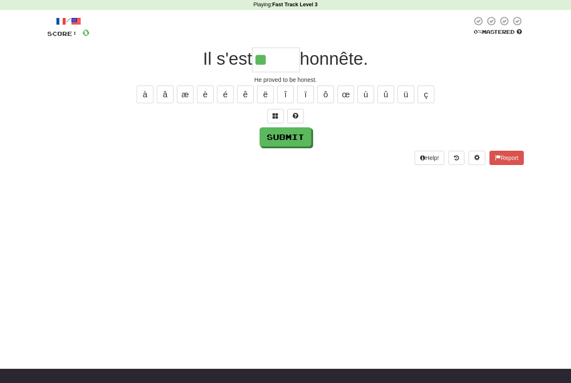 This screenshot has width=571, height=383. I want to click on button: ù, so click(366, 95).